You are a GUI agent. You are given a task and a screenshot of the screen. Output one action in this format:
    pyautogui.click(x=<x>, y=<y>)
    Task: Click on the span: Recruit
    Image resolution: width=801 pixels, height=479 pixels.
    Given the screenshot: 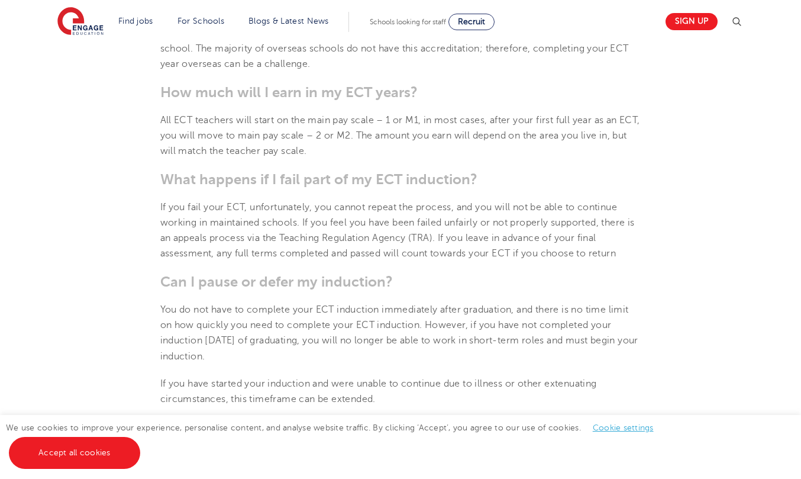 What is the action you would take?
    pyautogui.click(x=471, y=21)
    